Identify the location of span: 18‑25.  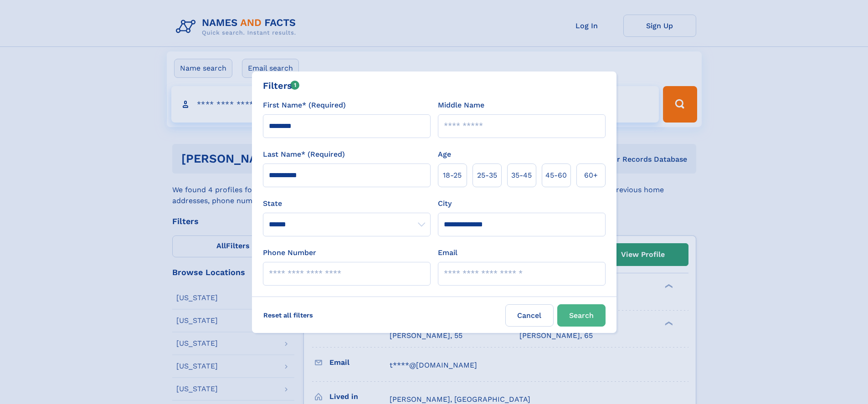
(452, 176).